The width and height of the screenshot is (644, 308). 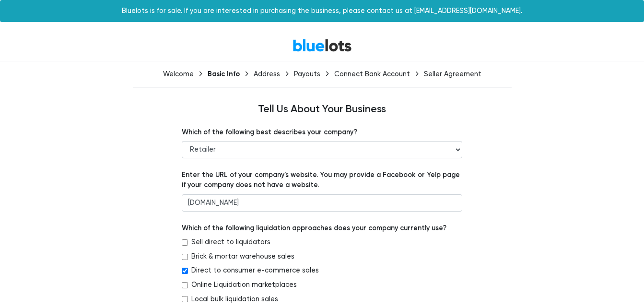 I want to click on input: Local bulk liquidation sales, so click(x=185, y=299).